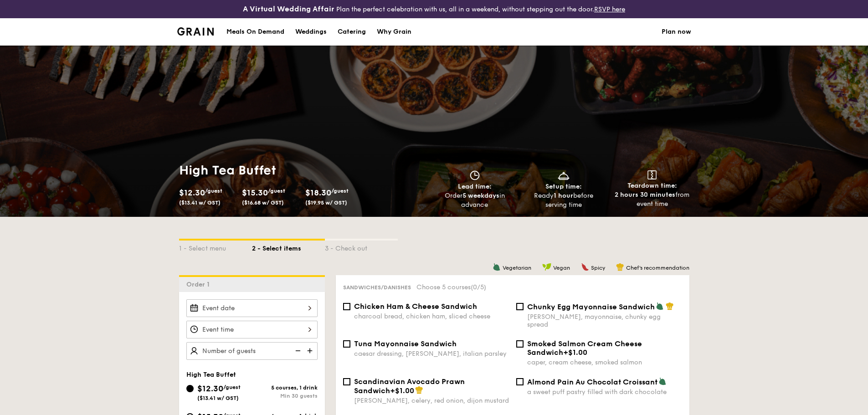 The image size is (868, 415). Describe the element at coordinates (676, 32) in the screenshot. I see `a: Plan now` at that location.